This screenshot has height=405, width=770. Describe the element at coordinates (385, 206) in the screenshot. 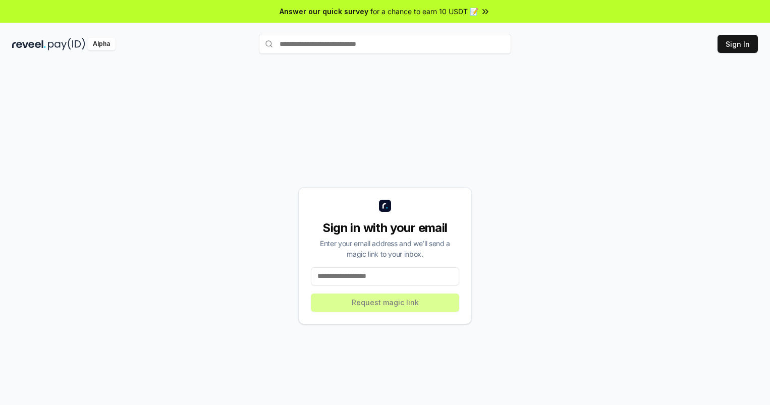

I see `img: logo_small` at that location.